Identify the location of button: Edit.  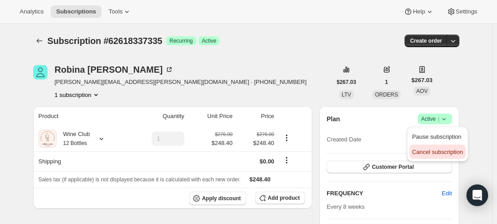
(447, 193).